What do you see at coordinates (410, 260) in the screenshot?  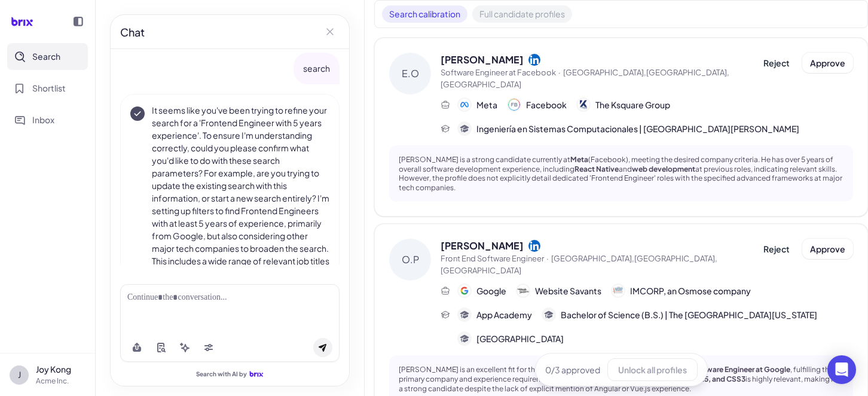 I see `div: O.P` at bounding box center [410, 260].